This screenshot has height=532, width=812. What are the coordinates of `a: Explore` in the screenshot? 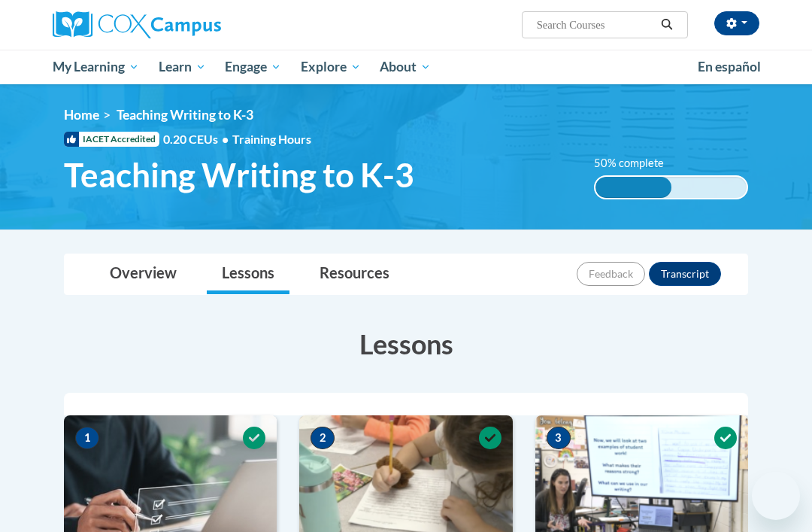 It's located at (331, 67).